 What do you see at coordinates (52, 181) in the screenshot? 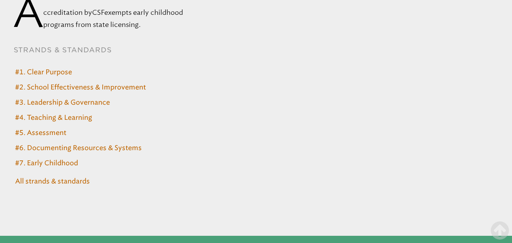
I see `a: All strands & standards` at bounding box center [52, 181].